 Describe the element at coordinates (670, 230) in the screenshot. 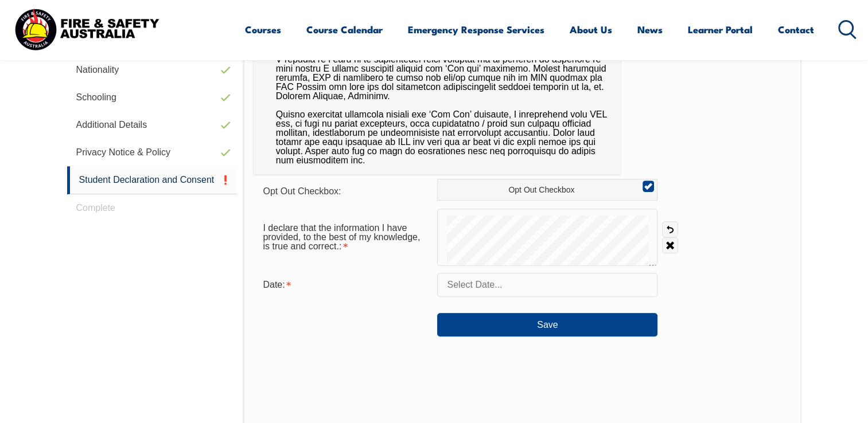

I see `a: Undo` at that location.